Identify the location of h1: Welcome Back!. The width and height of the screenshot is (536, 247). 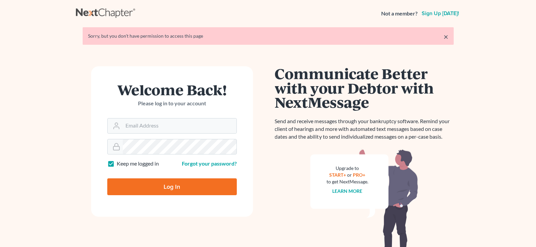
(172, 90).